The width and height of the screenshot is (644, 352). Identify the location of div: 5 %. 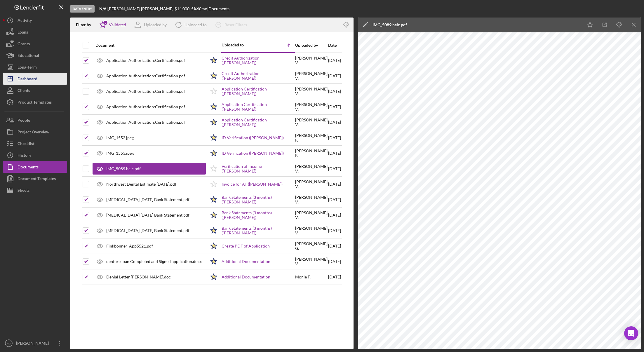
(194, 8).